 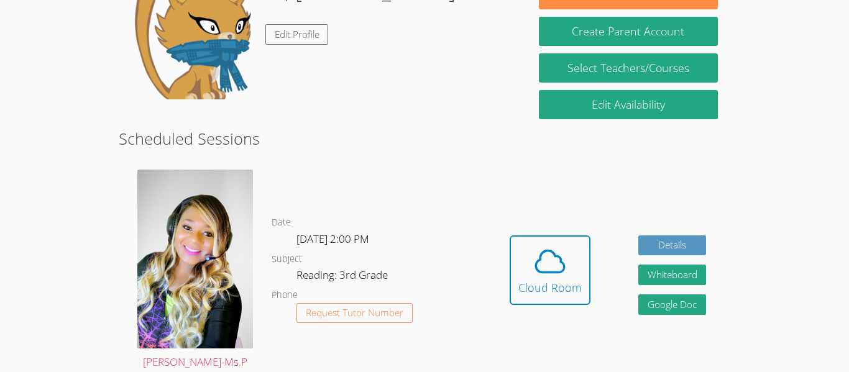 I want to click on a: Google Doc, so click(x=672, y=304).